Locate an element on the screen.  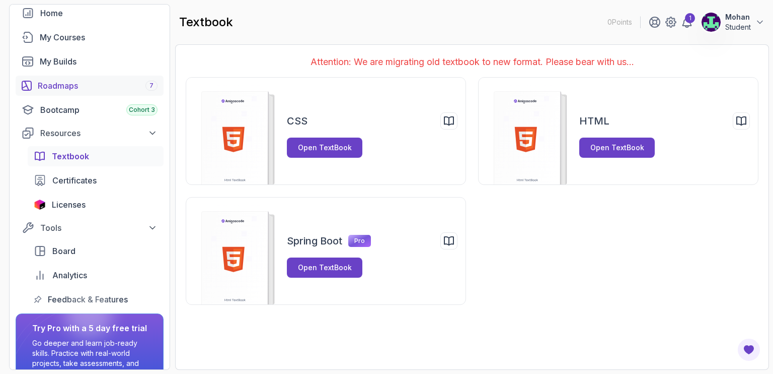
p: Attention: We are migrating old textbook to new format. Please bear with us... is located at coordinates (472, 62).